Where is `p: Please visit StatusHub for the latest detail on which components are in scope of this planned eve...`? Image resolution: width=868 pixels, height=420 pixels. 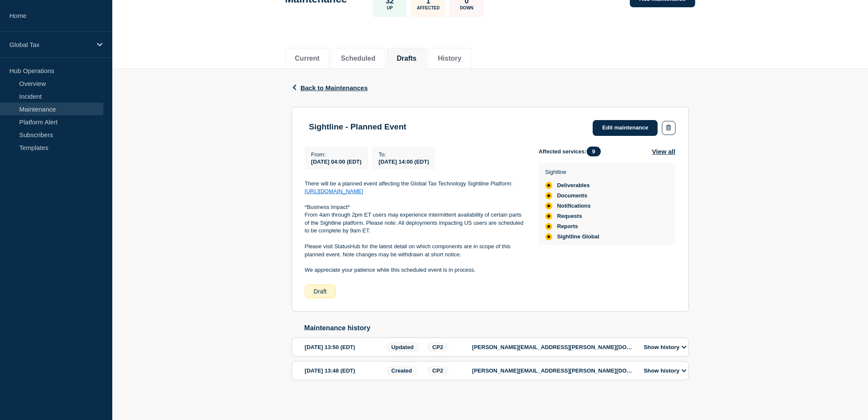
p: Please visit StatusHub for the latest detail on which components are in scope of this planned eve... is located at coordinates (415, 250).